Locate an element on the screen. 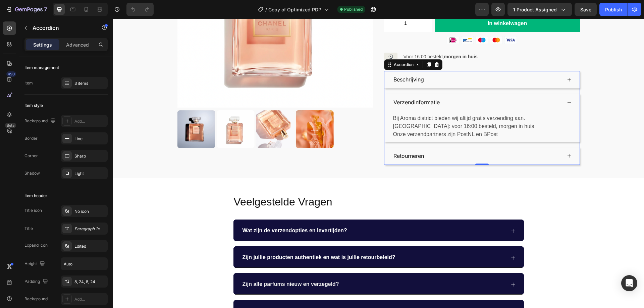 The height and width of the screenshot is (308, 644). div: Open Intercom Messenger is located at coordinates (629, 283).